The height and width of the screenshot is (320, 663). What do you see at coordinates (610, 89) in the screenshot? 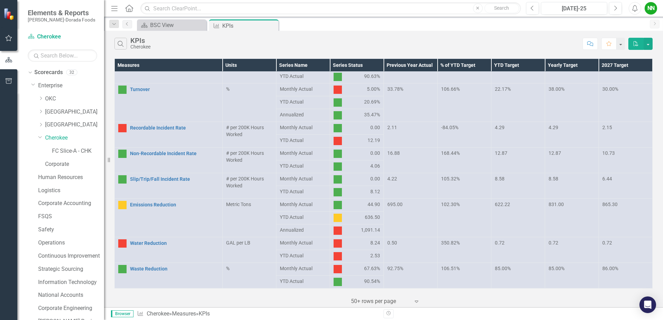
I see `span: 30.00%` at bounding box center [610, 89].